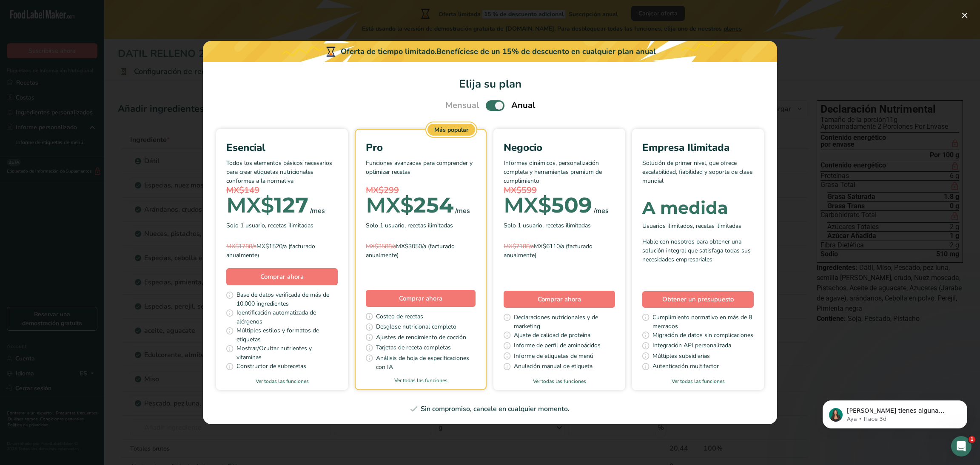 The height and width of the screenshot is (465, 980). Describe the element at coordinates (691, 226) in the screenshot. I see `span: Usuarios ilimitados, recetas ilimitadas` at that location.